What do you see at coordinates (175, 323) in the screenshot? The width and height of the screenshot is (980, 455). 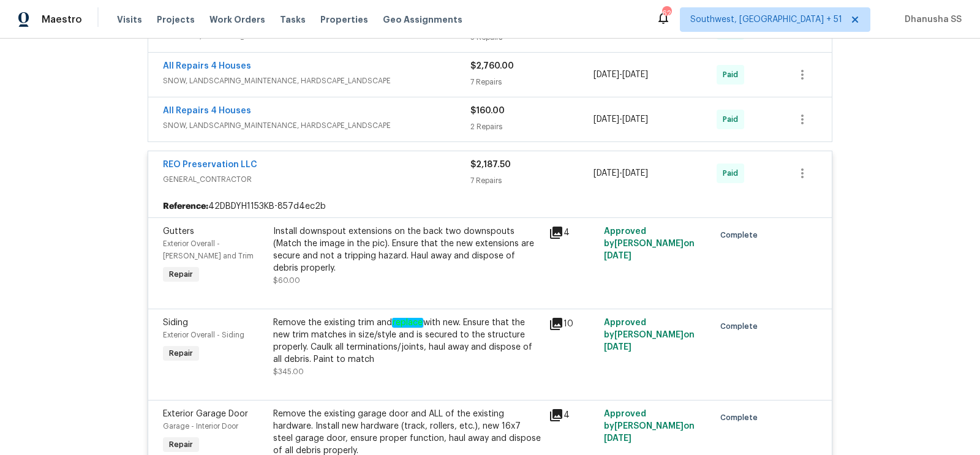 I see `span: Siding` at bounding box center [175, 323].